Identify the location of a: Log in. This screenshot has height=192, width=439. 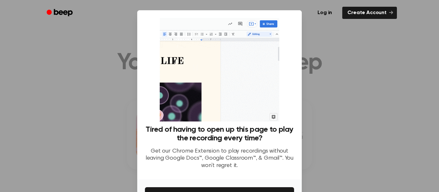
(324, 13).